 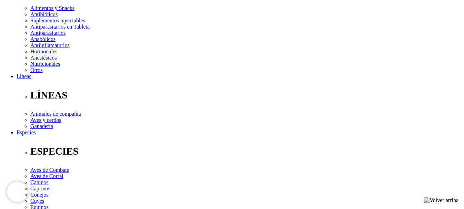 What do you see at coordinates (246, 152) in the screenshot?
I see `p: ESPECIES` at bounding box center [246, 152].